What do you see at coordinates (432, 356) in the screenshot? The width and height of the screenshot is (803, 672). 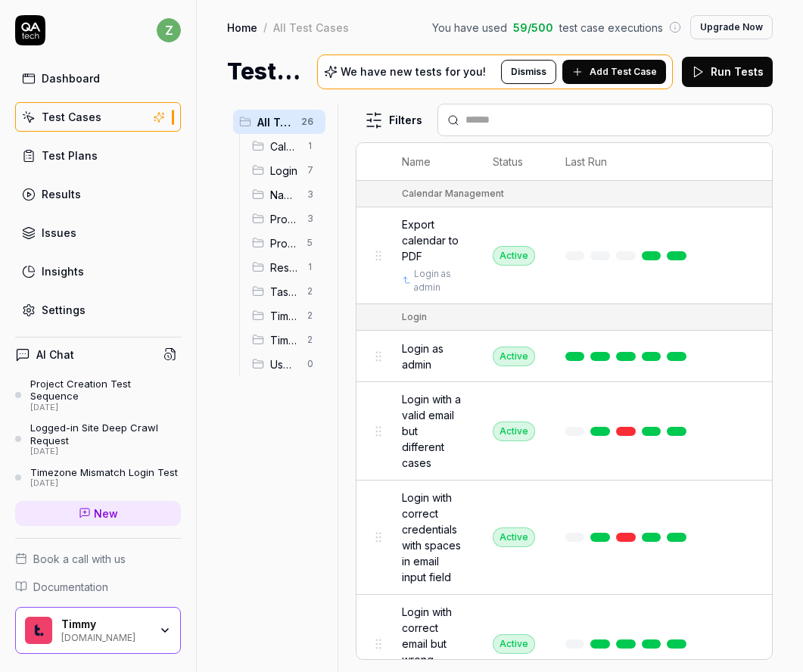 I see `span: Login as admin` at bounding box center [432, 356].